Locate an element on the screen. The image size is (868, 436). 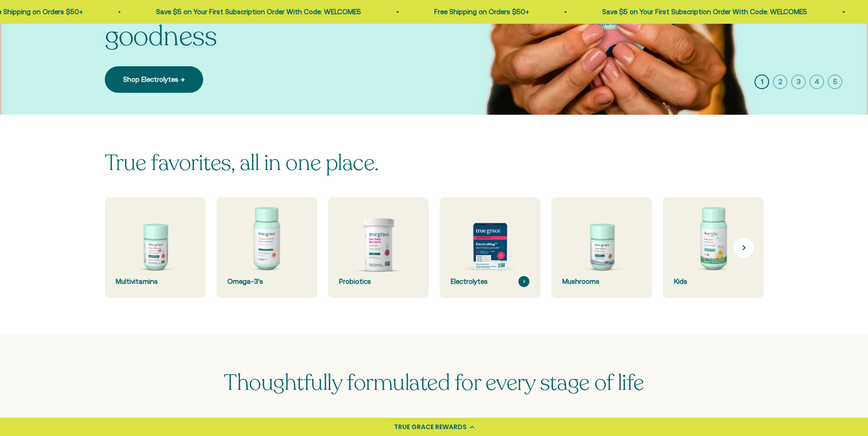
button: 5 is located at coordinates (834, 82).